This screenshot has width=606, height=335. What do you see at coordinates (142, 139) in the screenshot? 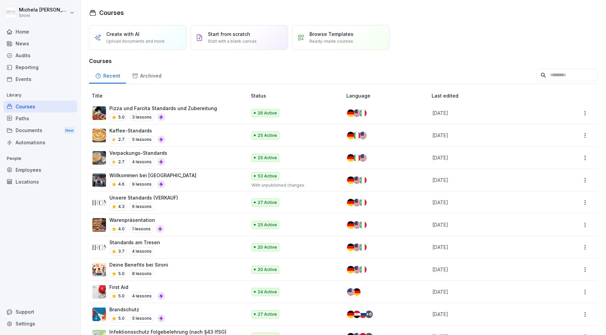
I see `p: 5 lessons` at bounding box center [142, 139].